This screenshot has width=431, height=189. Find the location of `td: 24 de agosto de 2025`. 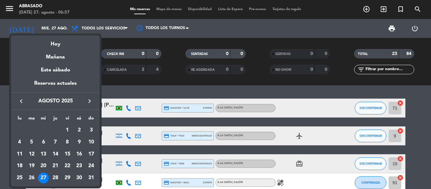

td: 24 de agosto de 2025 is located at coordinates (91, 166).